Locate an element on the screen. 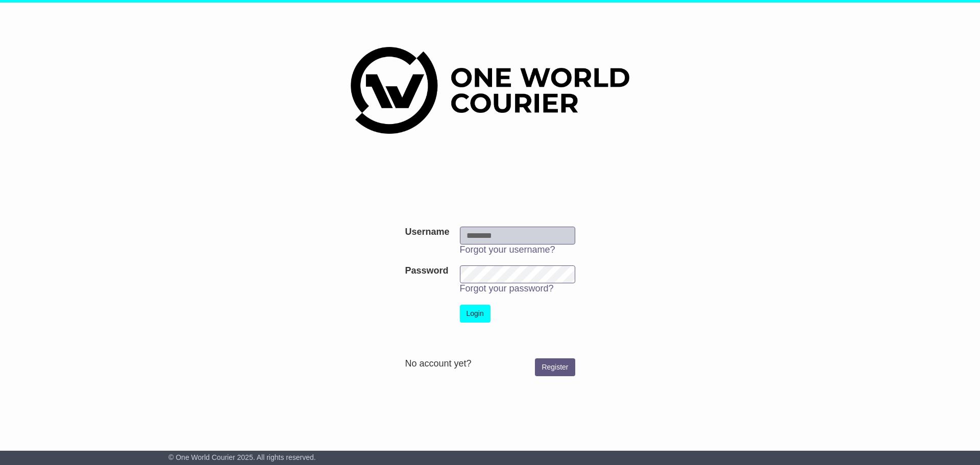 The height and width of the screenshot is (465, 980). button: Login is located at coordinates (475, 314).